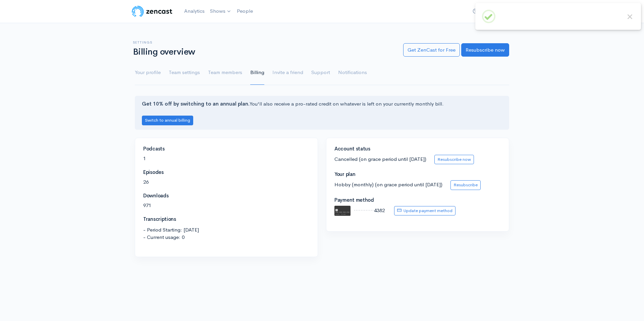 The image size is (644, 321). What do you see at coordinates (481, 12) in the screenshot?
I see `a: Help` at bounding box center [481, 12].